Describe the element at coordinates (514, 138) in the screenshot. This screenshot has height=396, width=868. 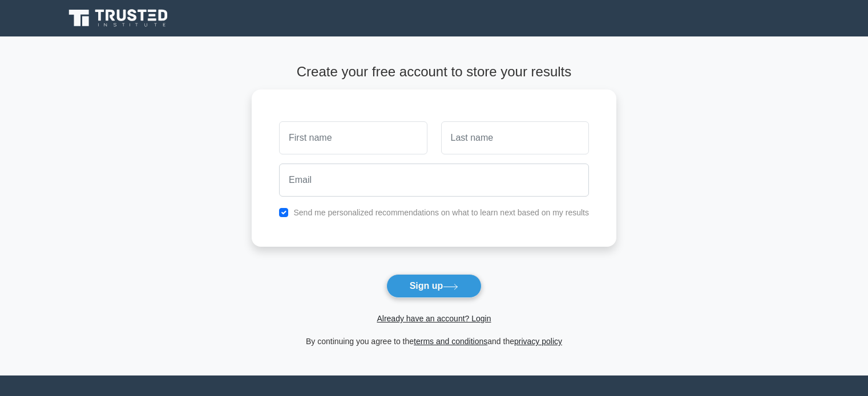
I see `input: Last name` at that location.